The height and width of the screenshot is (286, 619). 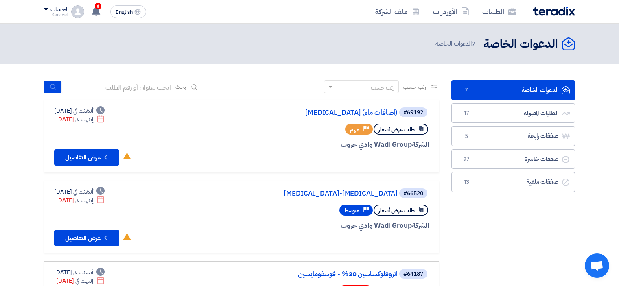 I want to click on span: الدعوات الخاصة, so click(x=456, y=44).